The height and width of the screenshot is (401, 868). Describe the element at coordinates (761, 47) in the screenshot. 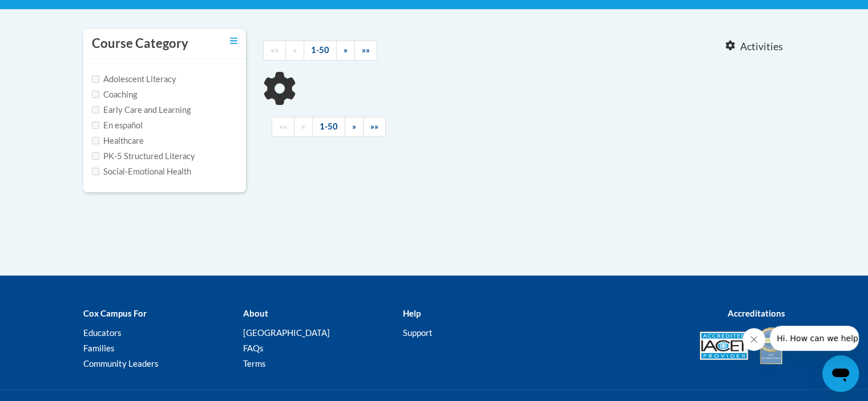

I see `span: Activities` at that location.